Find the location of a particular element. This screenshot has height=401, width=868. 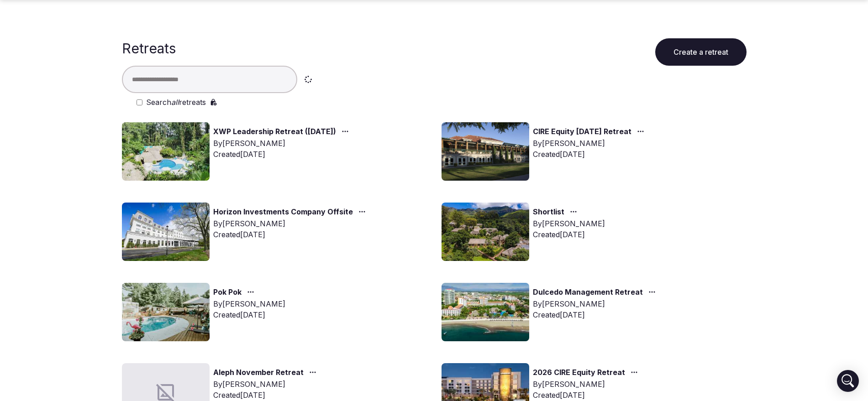

a: Shortlist is located at coordinates (549, 212).